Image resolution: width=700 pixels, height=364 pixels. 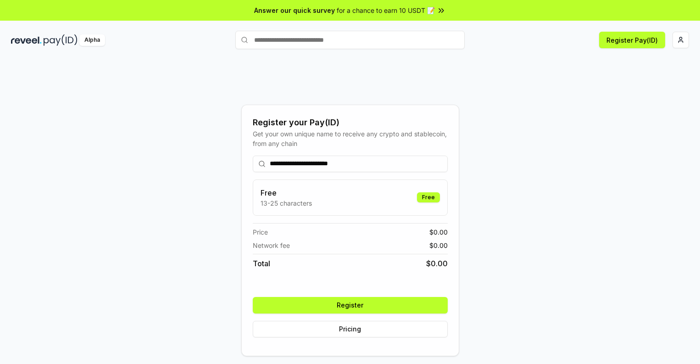 I want to click on div: Get your own unique name to receive any crypto and stablecoin, from any chain, so click(x=350, y=139).